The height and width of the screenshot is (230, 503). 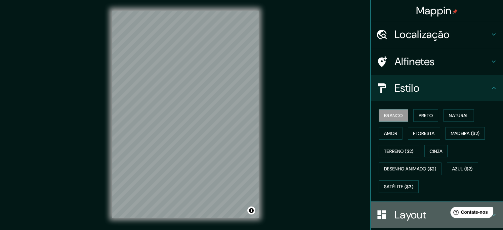 I want to click on font: Contate-nos, so click(x=30, y=8).